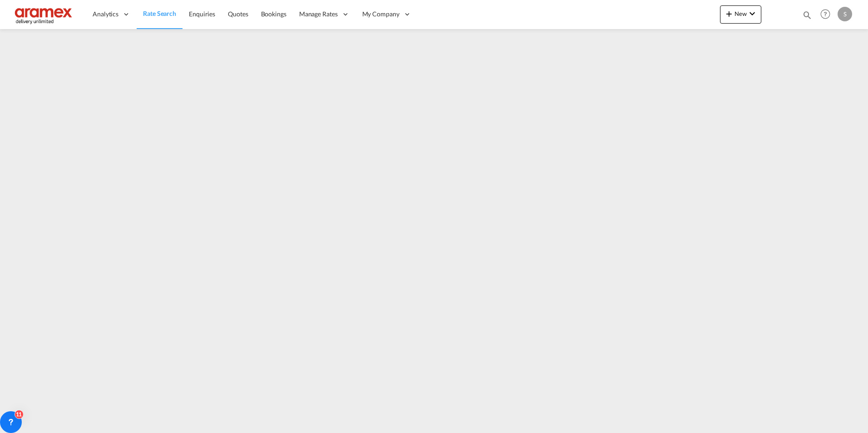 The height and width of the screenshot is (433, 868). What do you see at coordinates (807, 17) in the screenshot?
I see `div: icon-magnify` at bounding box center [807, 17].